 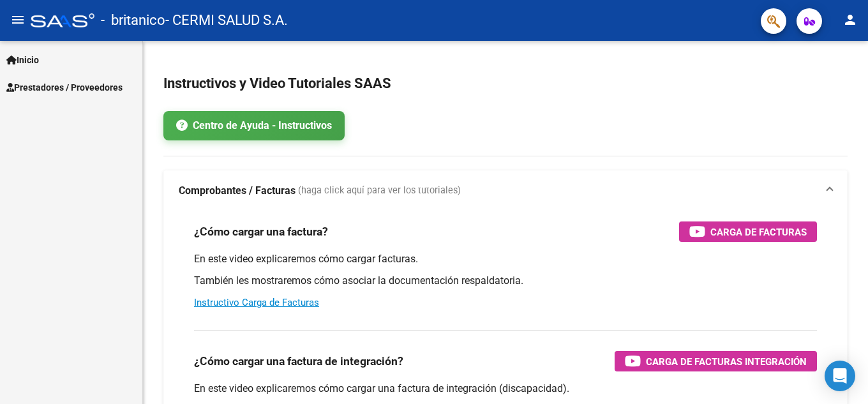 What do you see at coordinates (22, 60) in the screenshot?
I see `span: Inicio` at bounding box center [22, 60].